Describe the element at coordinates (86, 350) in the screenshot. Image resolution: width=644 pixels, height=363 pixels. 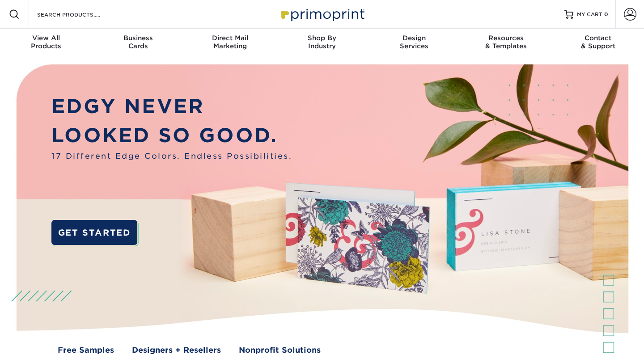
I see `a: Free Samples` at that location.